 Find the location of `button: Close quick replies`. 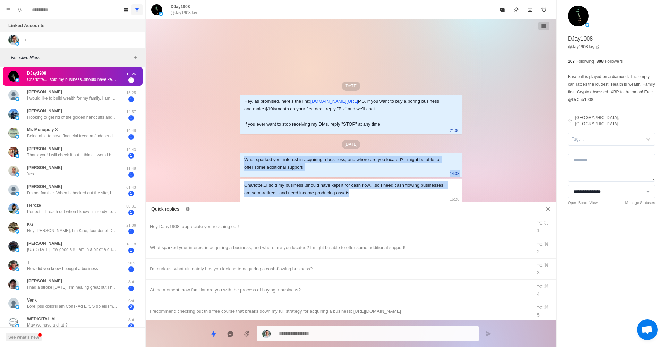

button: Close quick replies is located at coordinates (548, 209).